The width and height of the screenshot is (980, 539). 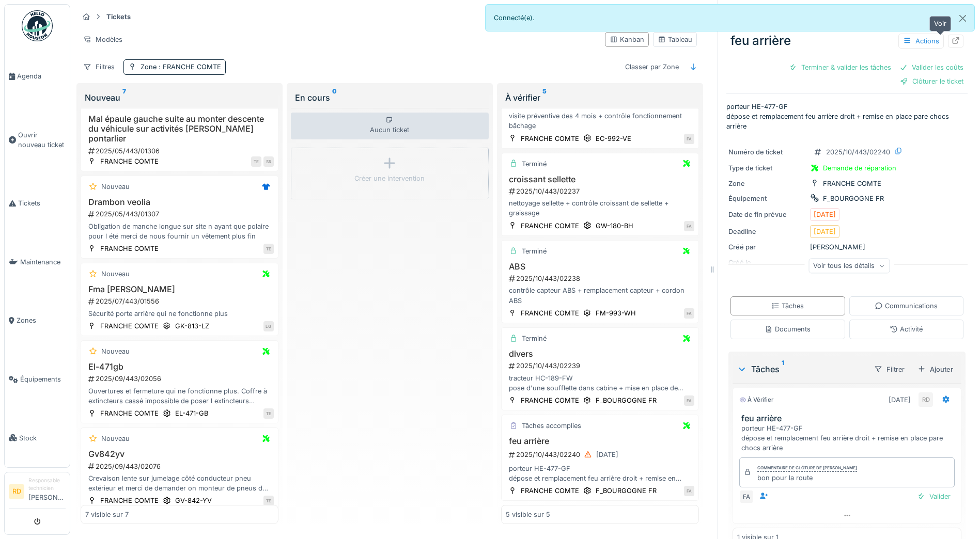 I want to click on div: Voir tous les détails, so click(x=849, y=266).